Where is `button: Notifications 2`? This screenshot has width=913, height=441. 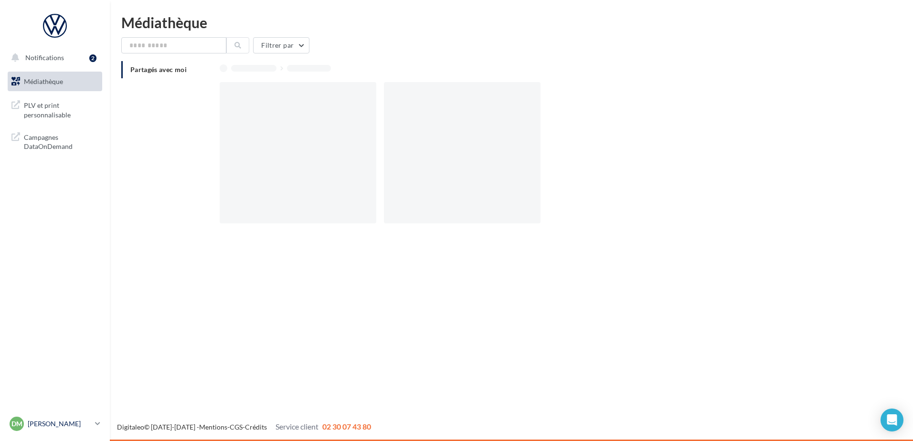
button: Notifications 2 is located at coordinates (53, 58).